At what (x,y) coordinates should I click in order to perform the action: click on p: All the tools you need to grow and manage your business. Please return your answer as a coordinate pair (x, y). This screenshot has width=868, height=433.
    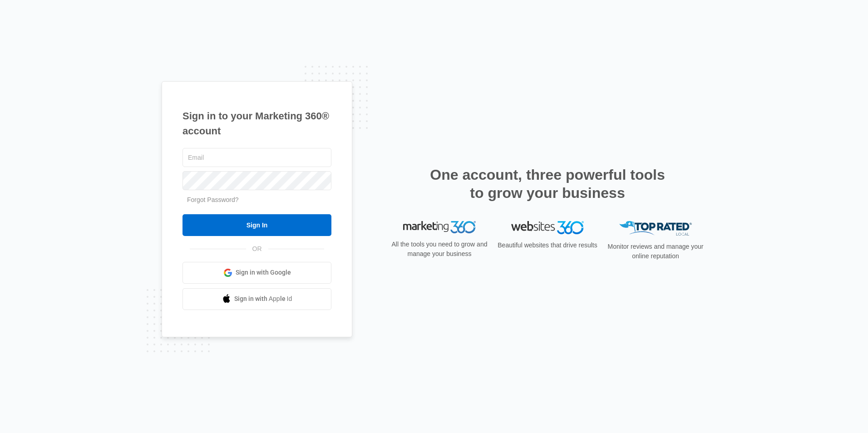
    Looking at the image, I should click on (439, 249).